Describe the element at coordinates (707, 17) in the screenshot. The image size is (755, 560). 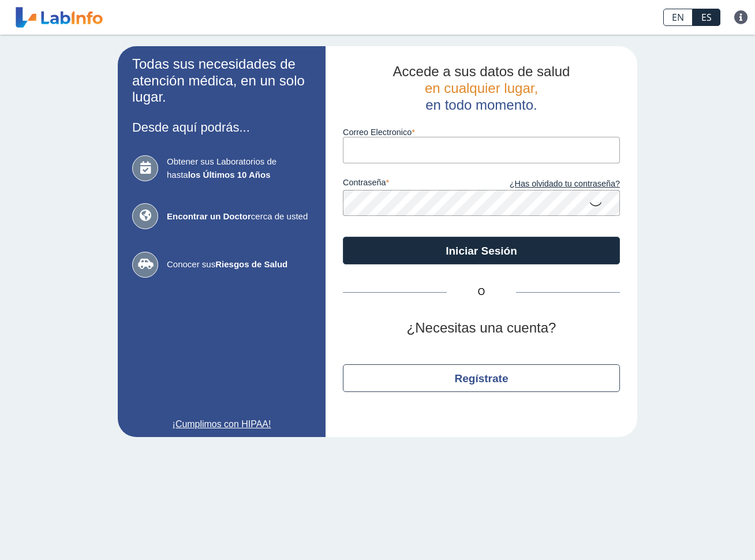
I see `a: ES` at that location.